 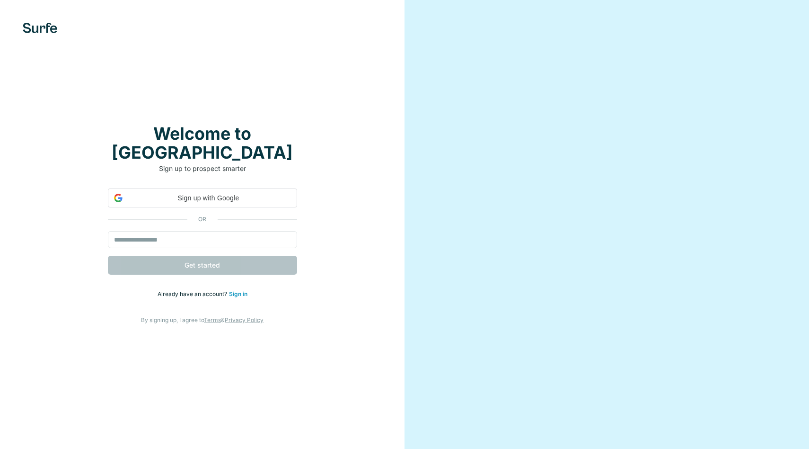 What do you see at coordinates (193, 293) in the screenshot?
I see `span: Already have an account?` at bounding box center [193, 293].